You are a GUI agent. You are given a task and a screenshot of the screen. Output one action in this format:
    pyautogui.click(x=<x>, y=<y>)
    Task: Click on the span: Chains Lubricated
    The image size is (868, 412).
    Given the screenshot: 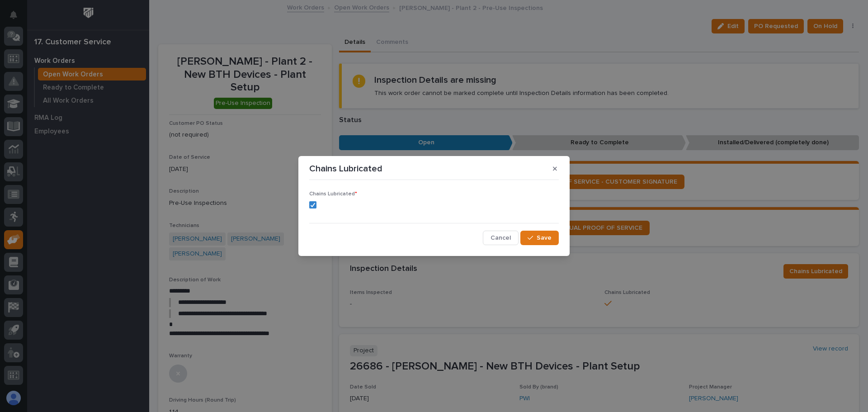 What is the action you would take?
    pyautogui.click(x=333, y=194)
    